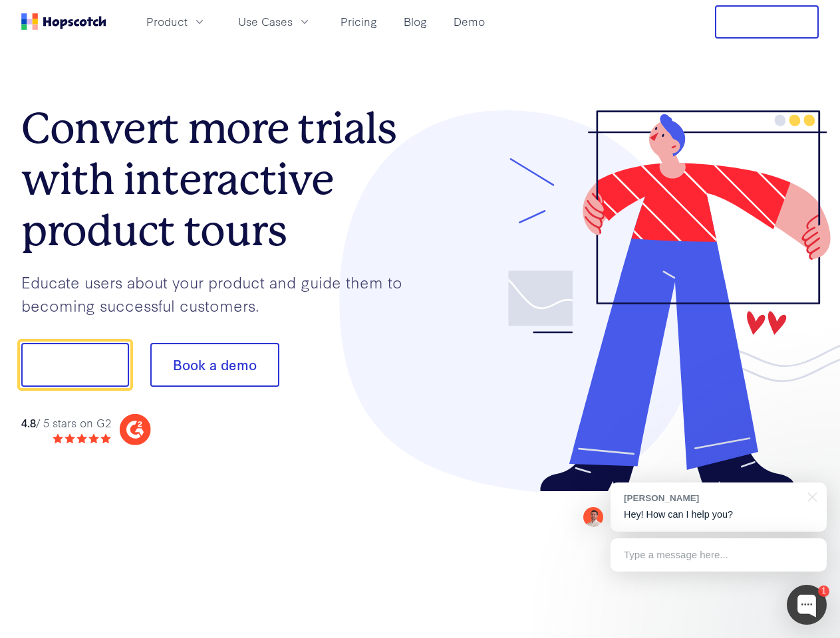  What do you see at coordinates (221, 293) in the screenshot?
I see `p: Educate users about your product and guide them to becoming successful customers.` at bounding box center [221, 293].